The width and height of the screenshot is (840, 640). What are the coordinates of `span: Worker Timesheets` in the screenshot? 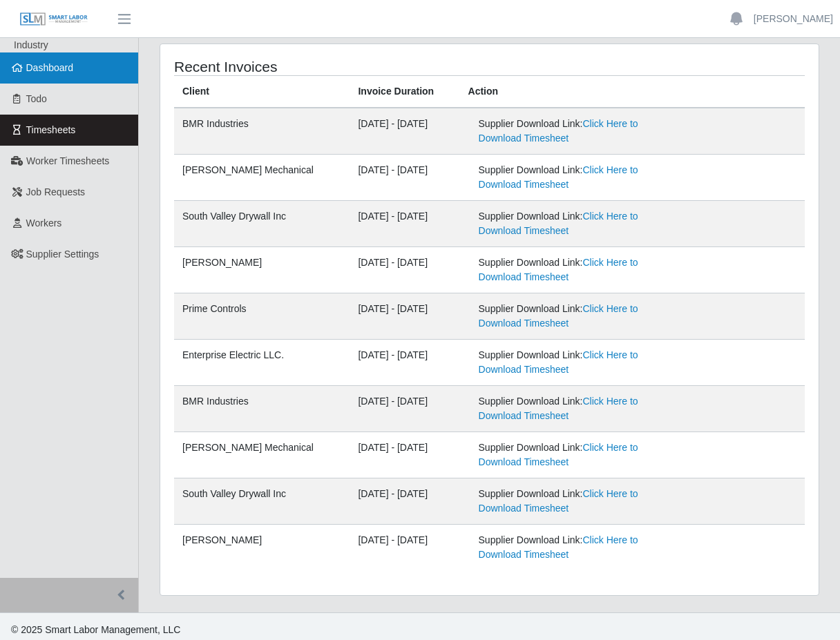 It's located at (68, 160).